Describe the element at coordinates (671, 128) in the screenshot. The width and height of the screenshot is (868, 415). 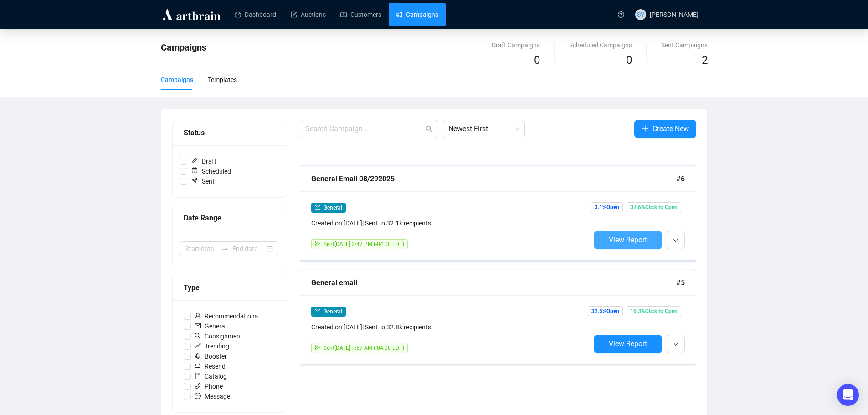
I see `span: Create New` at that location.